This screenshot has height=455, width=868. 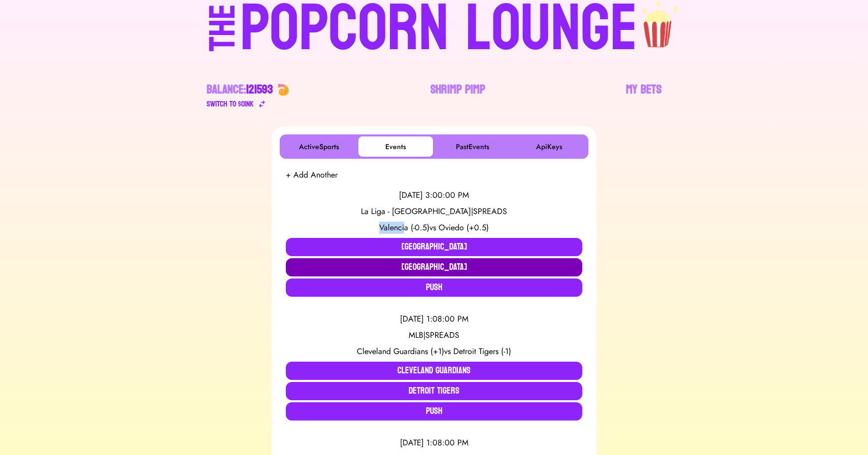 I want to click on span: 121593, so click(x=260, y=89).